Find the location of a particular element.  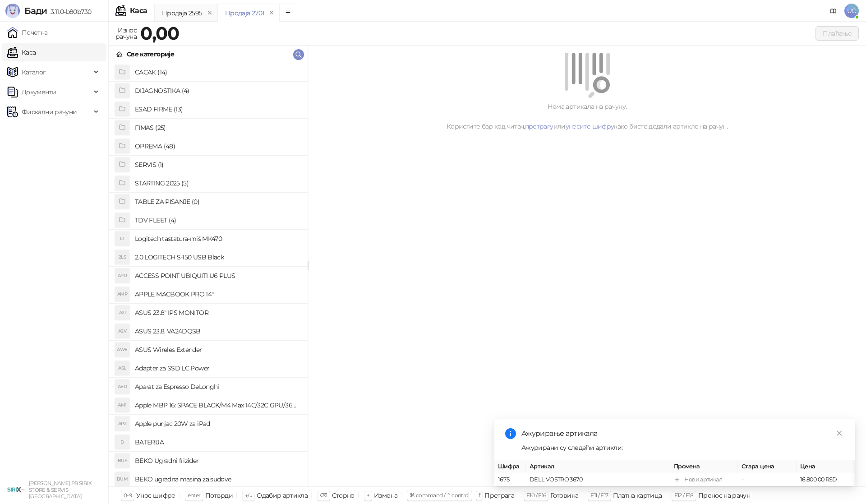

span: close is located at coordinates (840, 433).